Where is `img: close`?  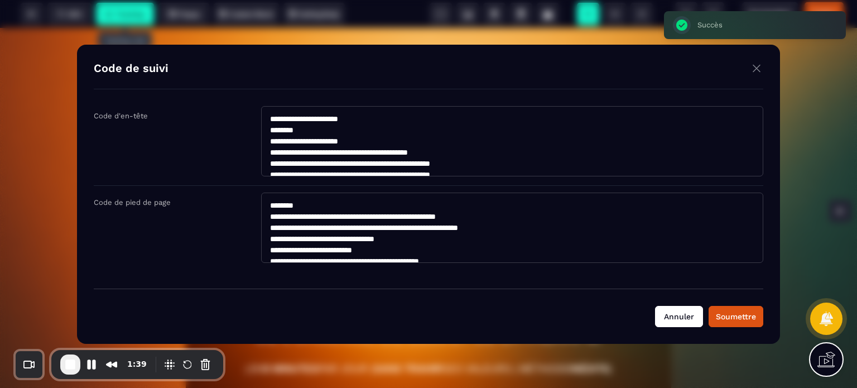
img: close is located at coordinates (757, 68).